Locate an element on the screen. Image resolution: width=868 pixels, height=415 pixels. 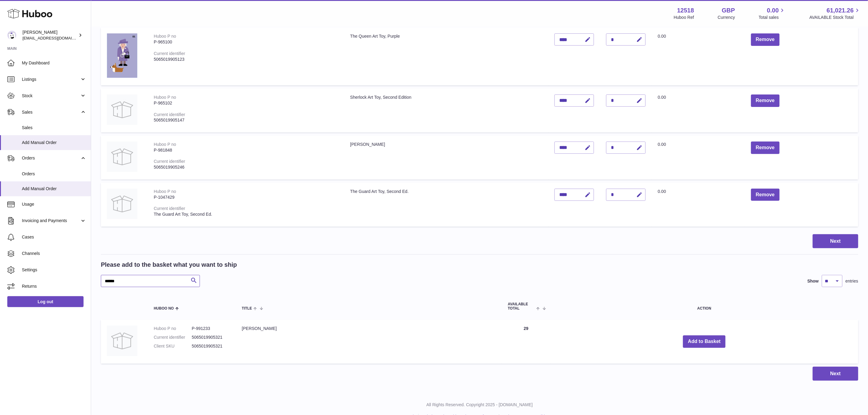
img: The Guard Art Toy, Second Ed. is located at coordinates (122, 204).